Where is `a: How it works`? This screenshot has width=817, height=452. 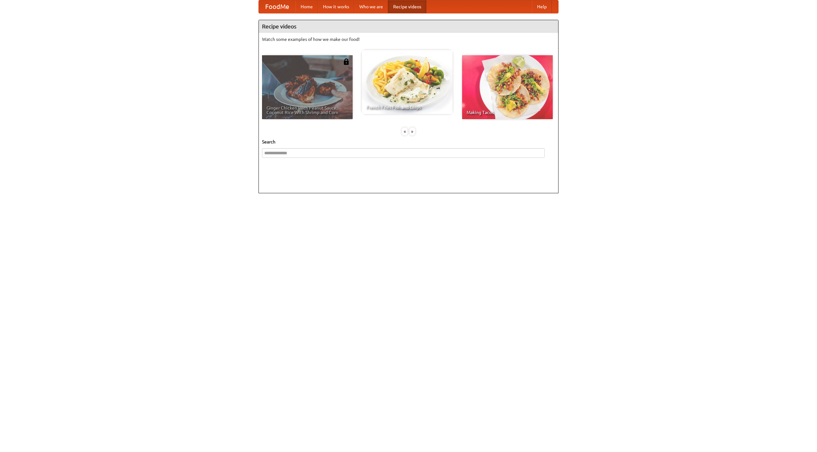 a: How it works is located at coordinates (336, 7).